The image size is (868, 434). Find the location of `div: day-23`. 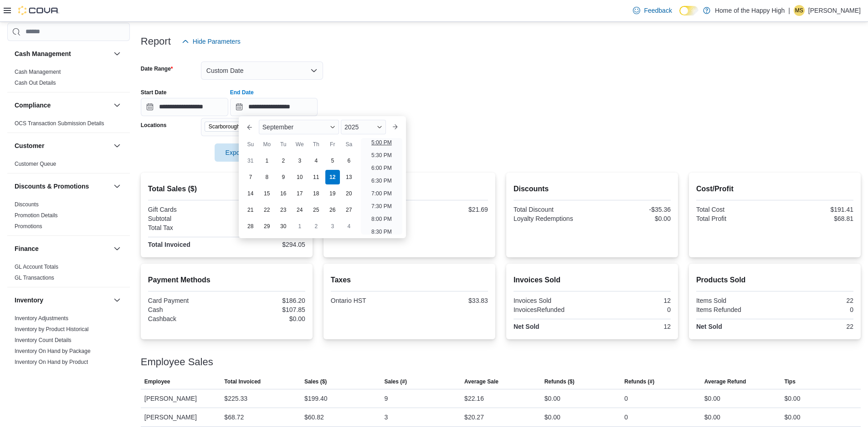

div: day-23 is located at coordinates (283, 210).